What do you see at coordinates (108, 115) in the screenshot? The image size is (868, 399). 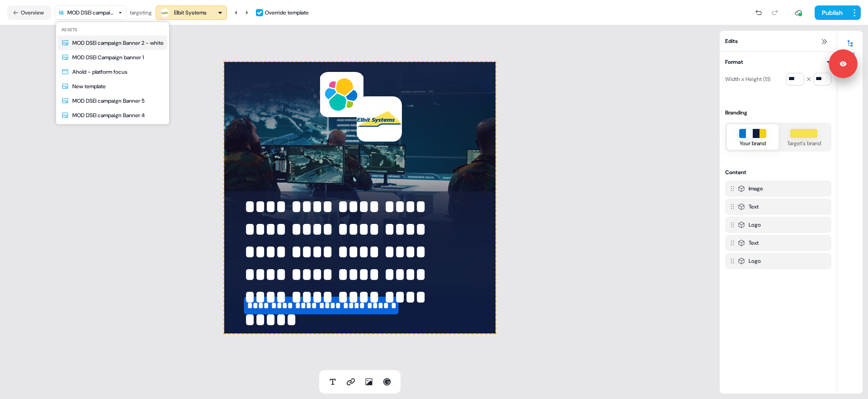 I see `div: MOD DSEI campaign Banner 4` at bounding box center [108, 115].